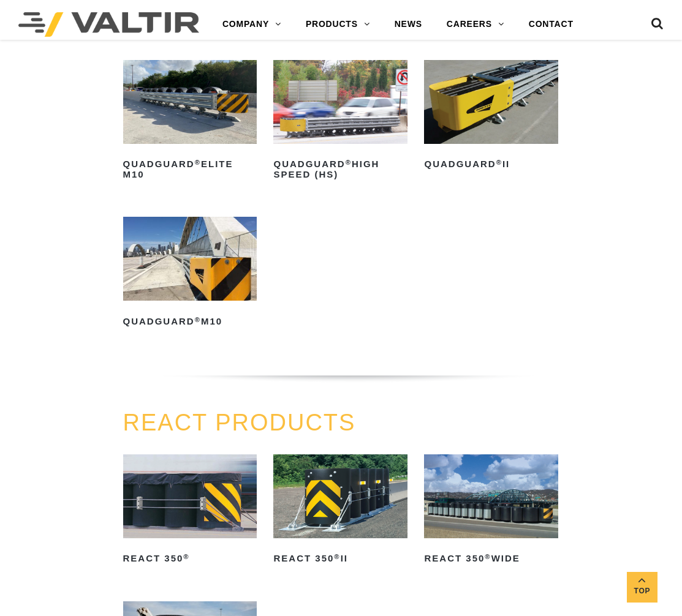 The height and width of the screenshot is (616, 682). What do you see at coordinates (338, 25) in the screenshot?
I see `a: PRODUCTS` at bounding box center [338, 25].